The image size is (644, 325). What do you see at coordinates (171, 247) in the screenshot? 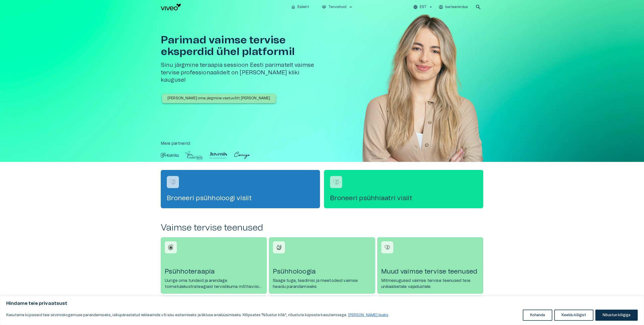
I see `img: Psühhoteraapia icon` at bounding box center [171, 247].